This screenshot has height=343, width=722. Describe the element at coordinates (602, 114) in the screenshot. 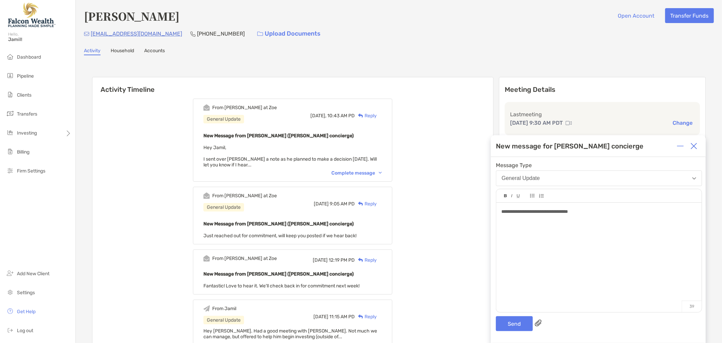

I see `p: Last meeting` at that location.